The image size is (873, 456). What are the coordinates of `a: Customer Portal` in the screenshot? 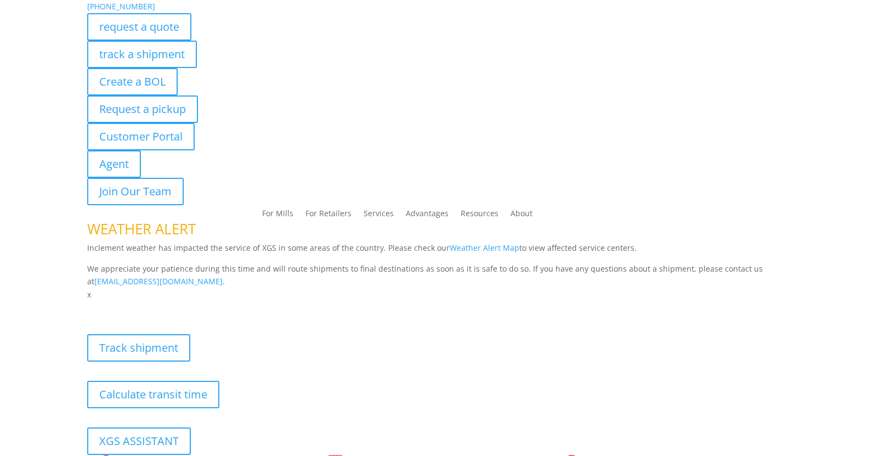 It's located at (141, 137).